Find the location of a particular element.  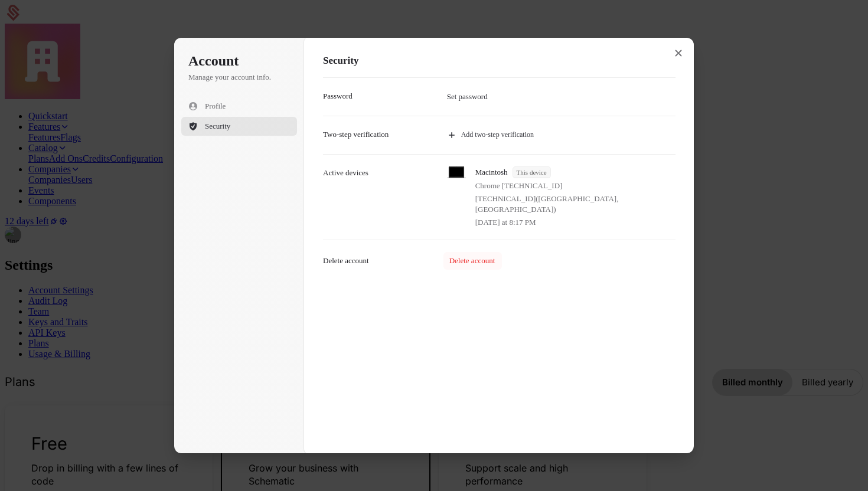

button: Profile is located at coordinates (239, 106).